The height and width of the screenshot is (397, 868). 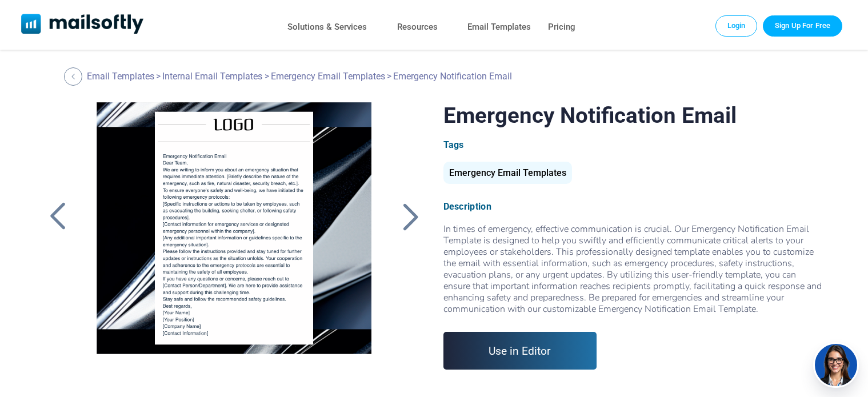 I want to click on h1: Emergency Notification Email, so click(x=634, y=115).